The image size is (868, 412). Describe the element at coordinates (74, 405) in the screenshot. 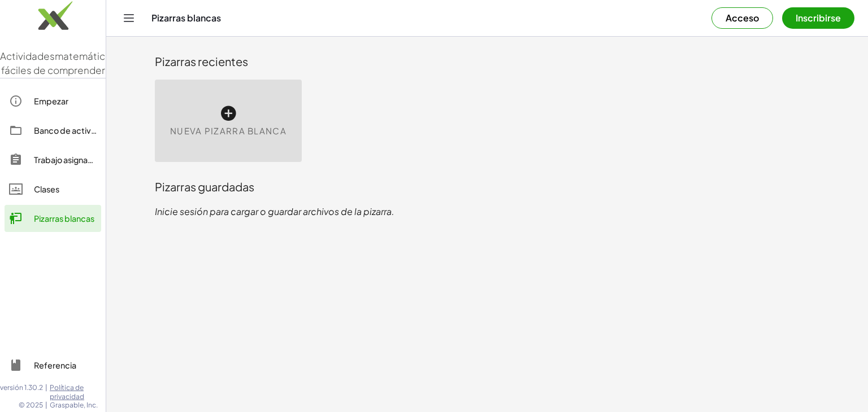

I see `font: Graspable, Inc.` at that location.